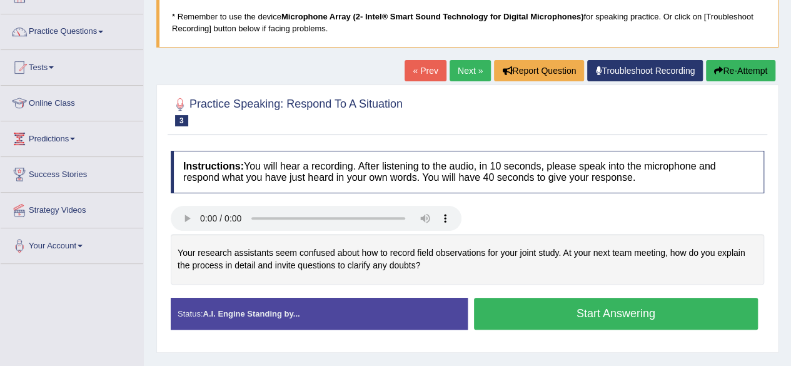  I want to click on h2: Practice Speaking: Respond To A Situation, so click(286, 111).